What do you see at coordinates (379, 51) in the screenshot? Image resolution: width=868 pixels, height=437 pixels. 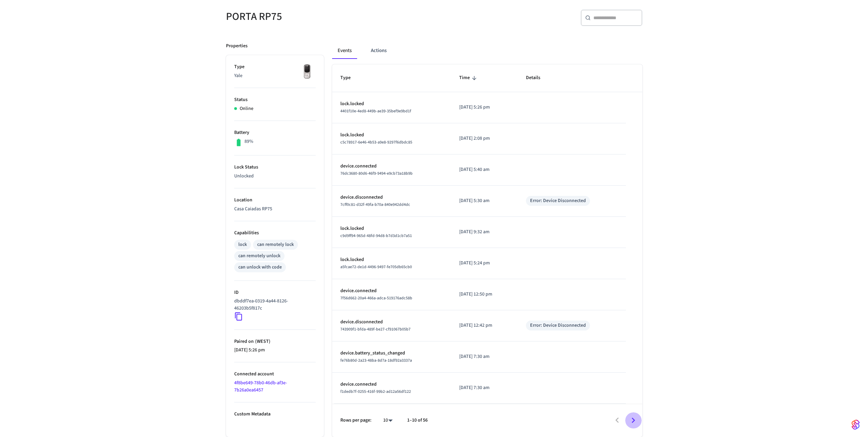 I see `button: Actions` at bounding box center [379, 51].